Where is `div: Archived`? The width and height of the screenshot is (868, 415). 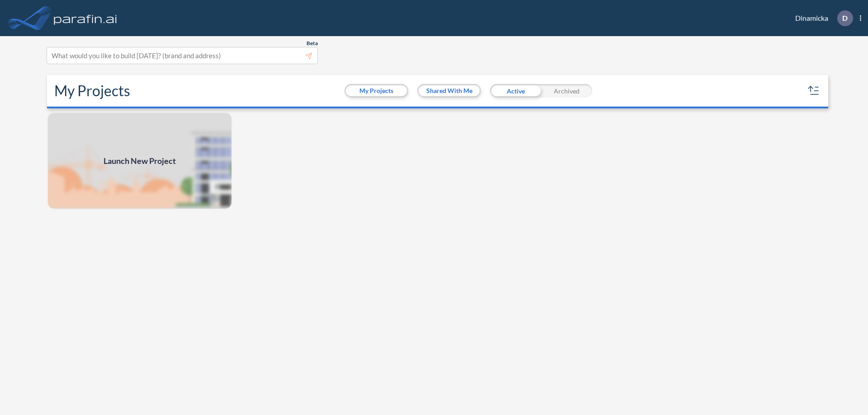
div: Archived is located at coordinates (567, 90).